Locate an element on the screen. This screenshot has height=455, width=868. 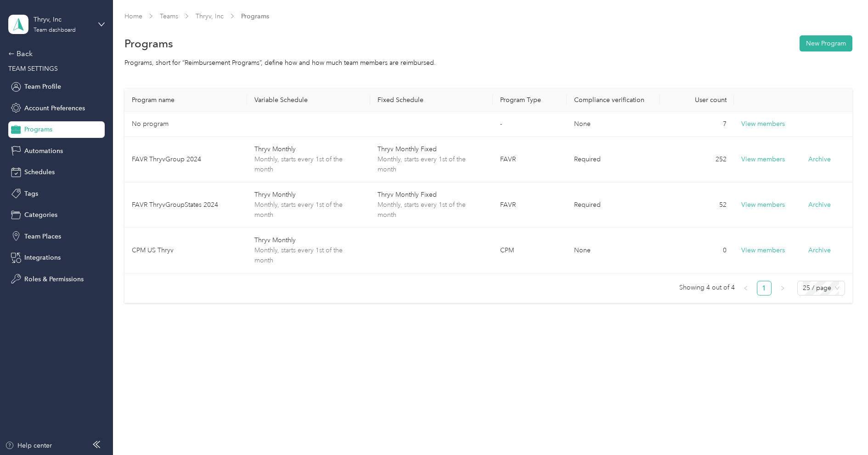
th: Fixed Schedule is located at coordinates (431, 100).